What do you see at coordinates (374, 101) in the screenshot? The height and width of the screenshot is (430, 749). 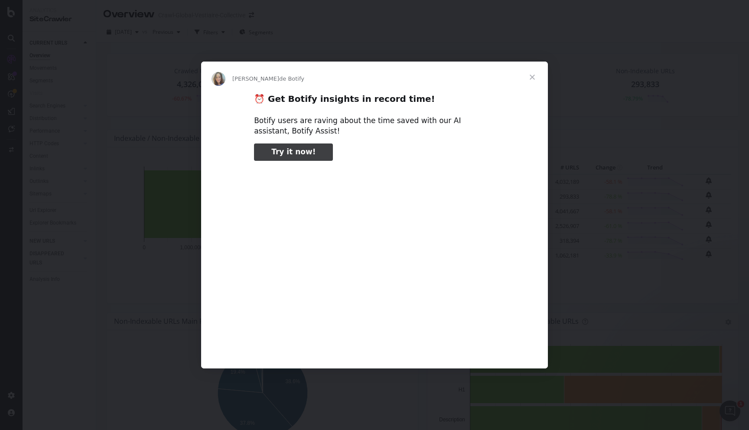 I see `h2: ⏰ Get Botify insights in record time!` at bounding box center [374, 101].